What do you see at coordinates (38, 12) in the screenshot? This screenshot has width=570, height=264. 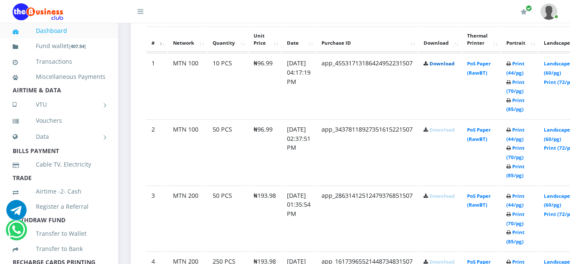 I see `img: Logo` at bounding box center [38, 12].